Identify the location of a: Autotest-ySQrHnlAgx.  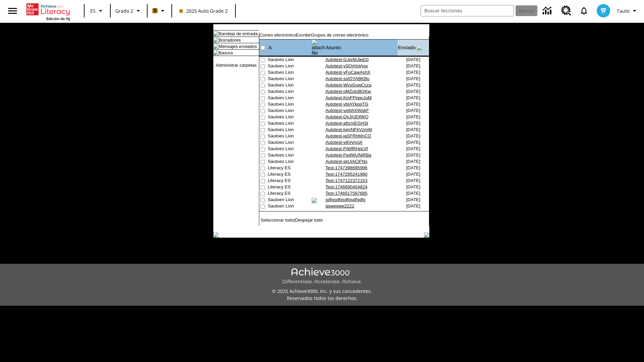
(346, 66).